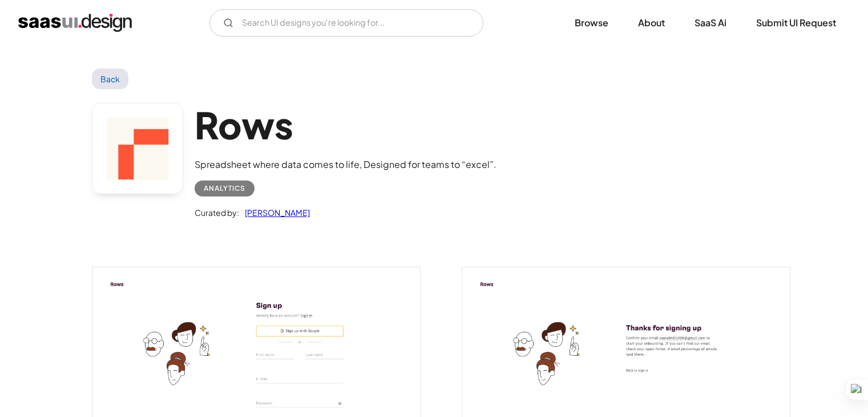  What do you see at coordinates (224, 189) in the screenshot?
I see `div: Analytics` at bounding box center [224, 189].